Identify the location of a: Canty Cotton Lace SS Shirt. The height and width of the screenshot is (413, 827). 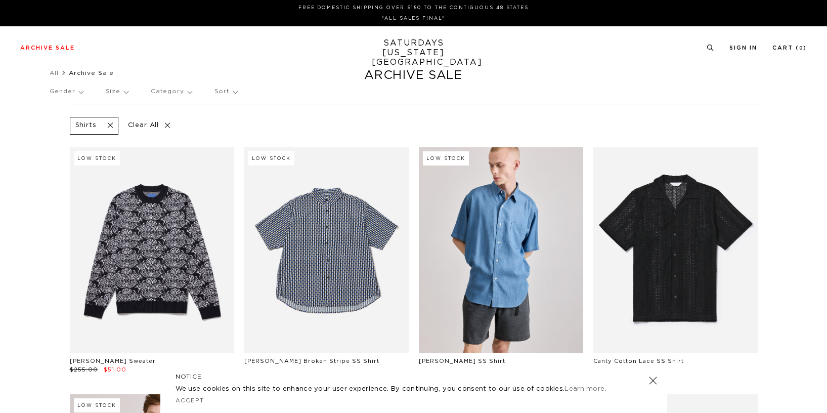
(638, 360).